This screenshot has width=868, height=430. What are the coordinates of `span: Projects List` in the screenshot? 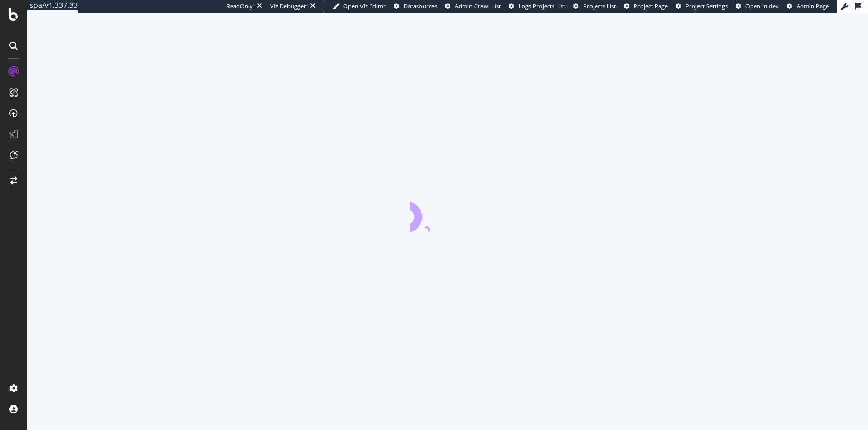 It's located at (599, 5).